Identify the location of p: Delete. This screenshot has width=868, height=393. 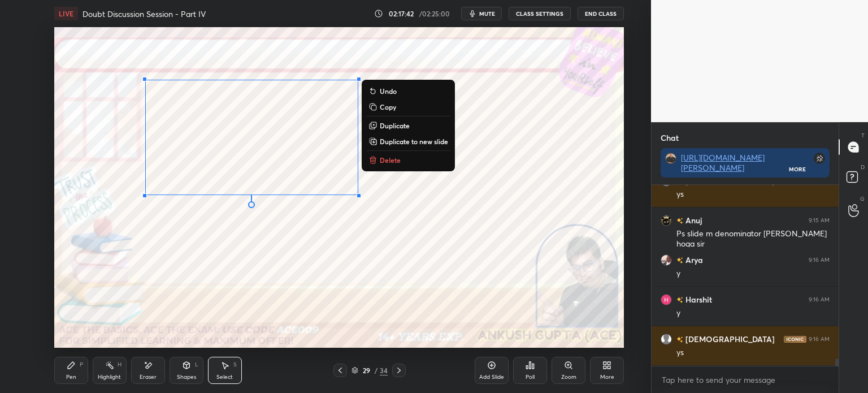
(390, 160).